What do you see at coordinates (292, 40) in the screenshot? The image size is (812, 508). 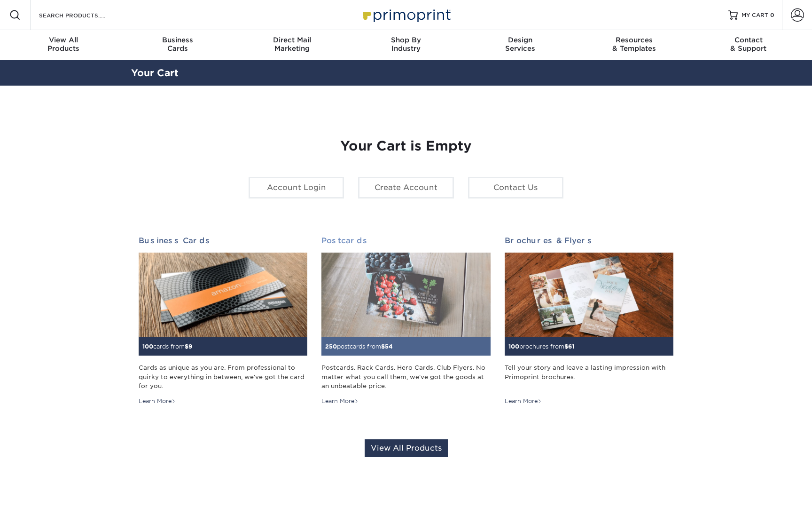 I see `span: Direct Mail` at bounding box center [292, 40].